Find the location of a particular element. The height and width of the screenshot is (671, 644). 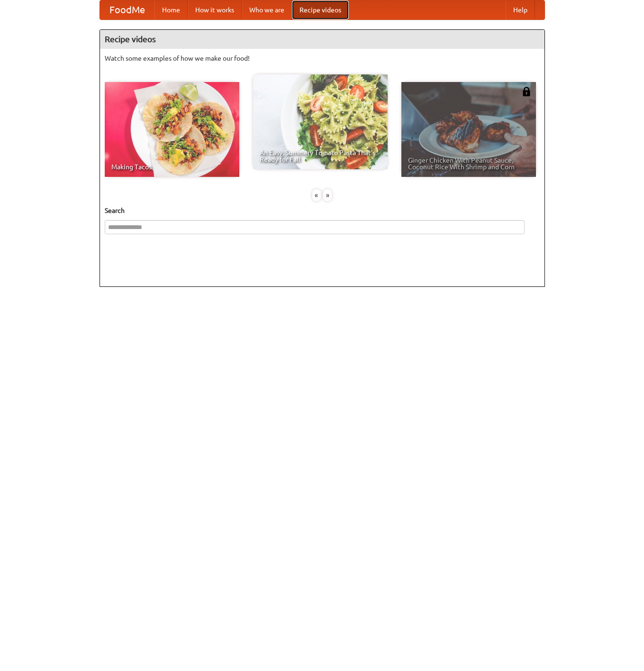

p: Watch some examples of how we make our food! is located at coordinates (322, 58).